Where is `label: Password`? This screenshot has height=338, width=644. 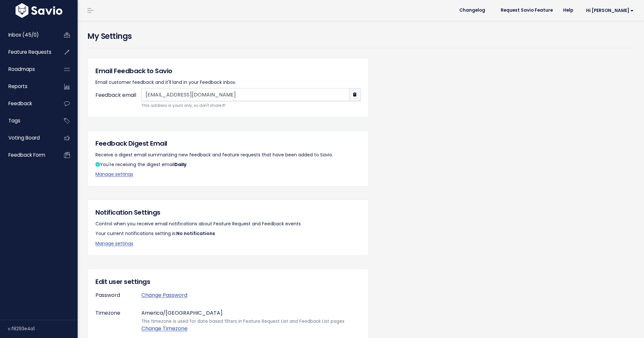
label: Password is located at coordinates (113, 294).